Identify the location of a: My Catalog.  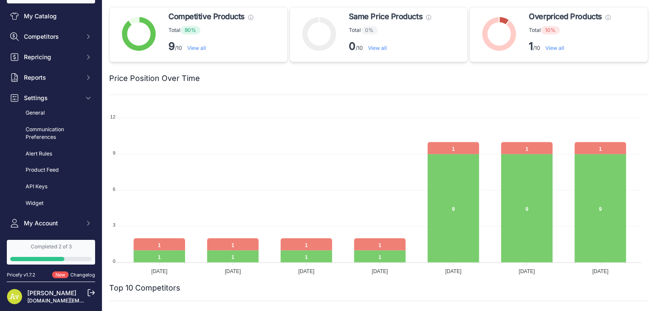
(51, 16).